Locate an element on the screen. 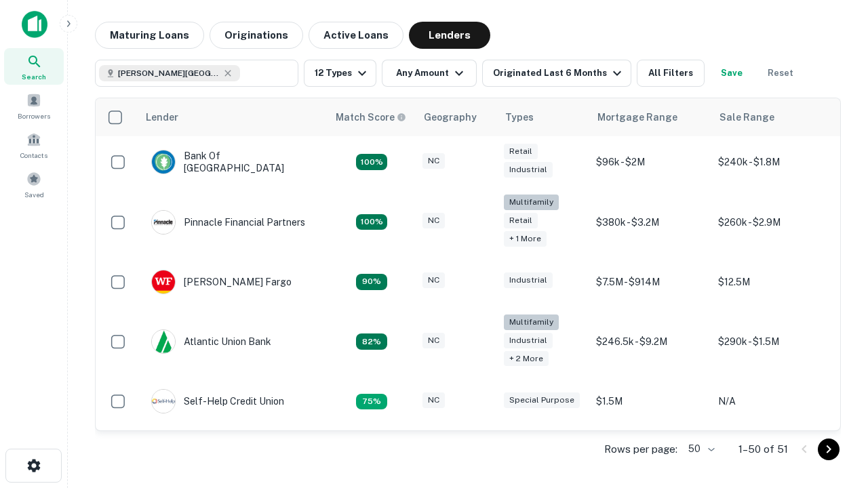 Image resolution: width=868 pixels, height=488 pixels. td: N/A is located at coordinates (772, 401).